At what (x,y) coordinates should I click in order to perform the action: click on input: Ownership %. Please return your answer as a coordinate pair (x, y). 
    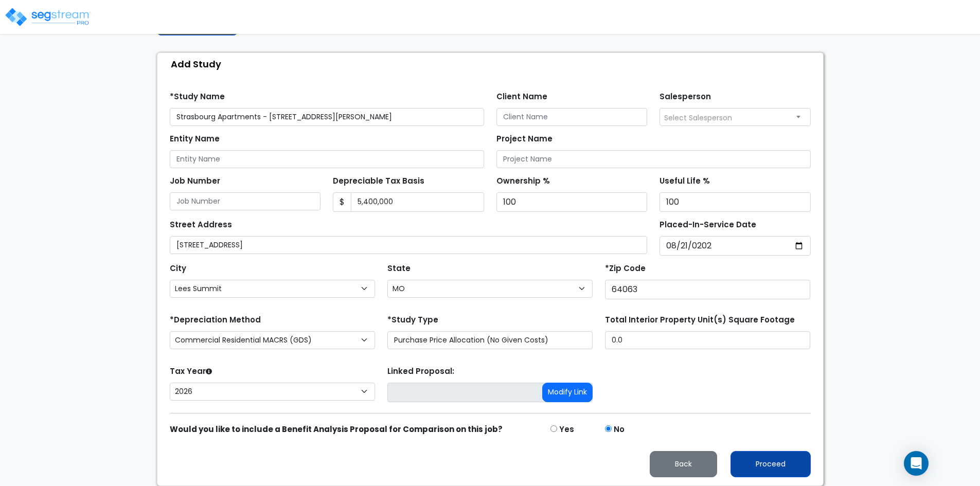
    Looking at the image, I should click on (572, 202).